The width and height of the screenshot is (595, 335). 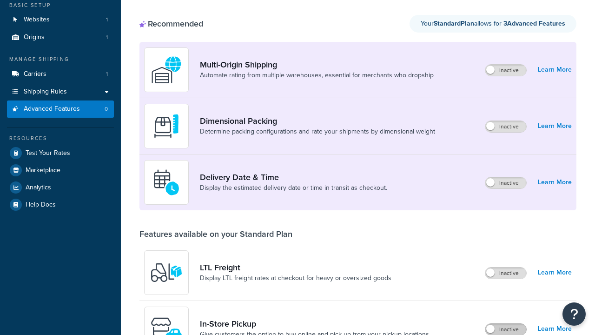 What do you see at coordinates (60, 20) in the screenshot?
I see `li: Websites` at bounding box center [60, 20].